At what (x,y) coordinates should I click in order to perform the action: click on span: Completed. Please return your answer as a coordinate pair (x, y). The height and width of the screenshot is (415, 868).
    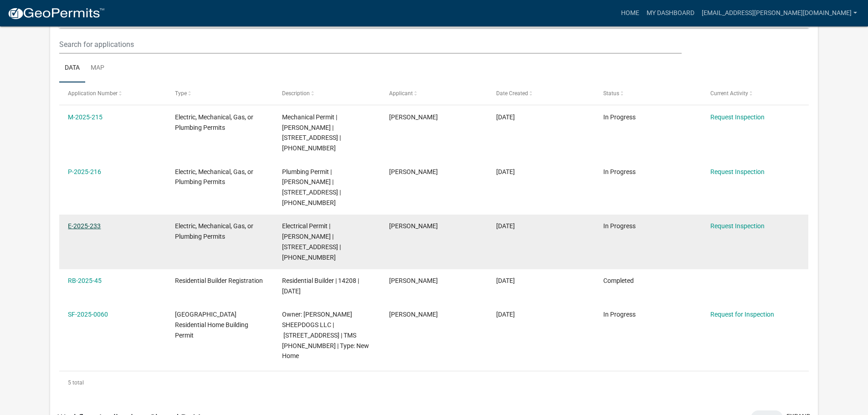
    Looking at the image, I should click on (619, 281).